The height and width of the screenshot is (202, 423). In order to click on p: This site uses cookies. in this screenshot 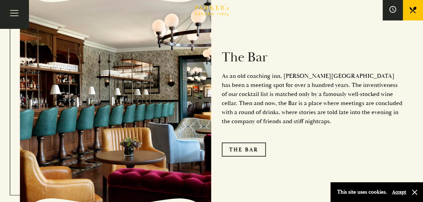, I will do `click(362, 192)`.